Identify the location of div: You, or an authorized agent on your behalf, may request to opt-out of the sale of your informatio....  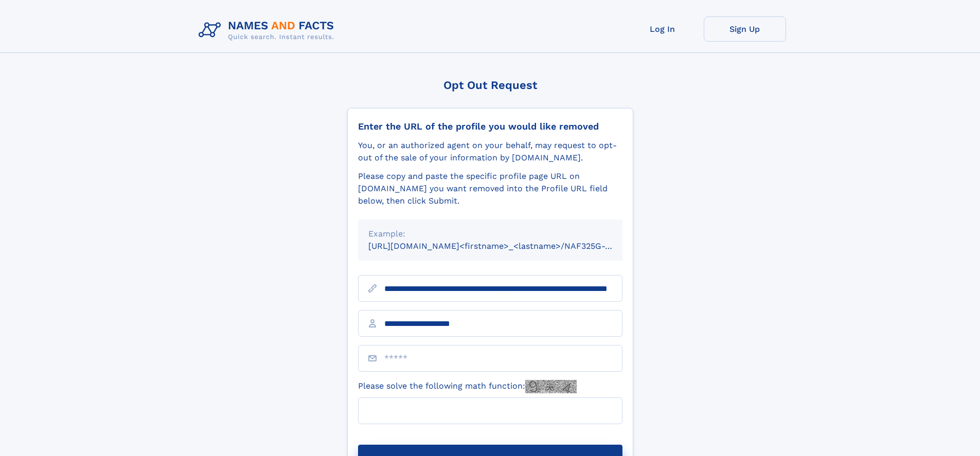
(490, 152).